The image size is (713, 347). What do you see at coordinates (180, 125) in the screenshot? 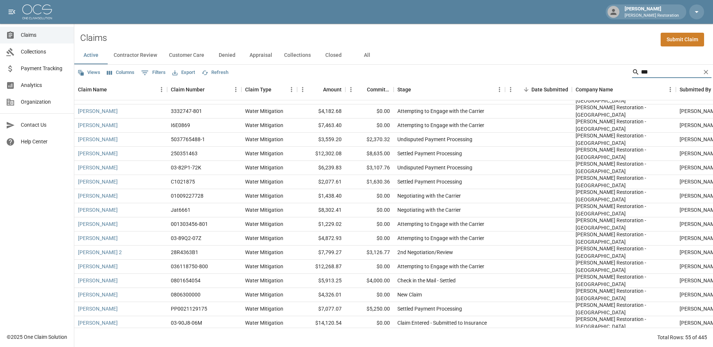
I see `div: I6E0869` at bounding box center [180, 125].